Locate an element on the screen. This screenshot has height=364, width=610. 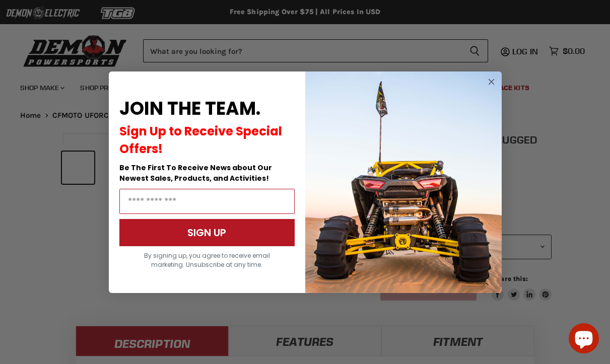
inbox-online-store-chat: Shopify online store chat is located at coordinates (584, 340).